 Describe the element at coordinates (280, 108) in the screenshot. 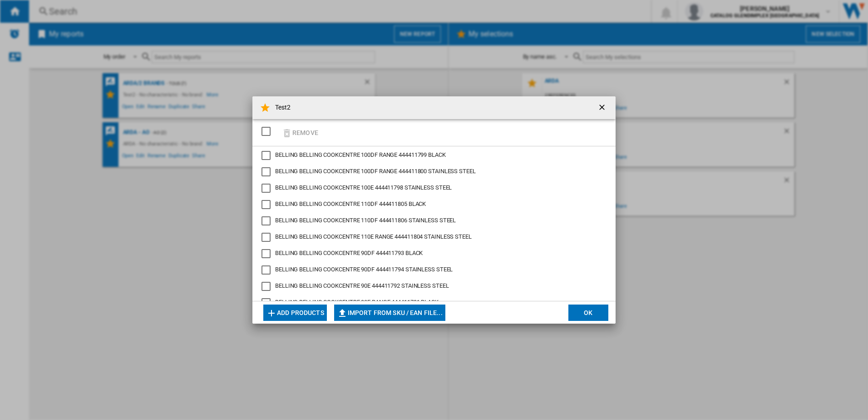

I see `h4: Test2` at that location.